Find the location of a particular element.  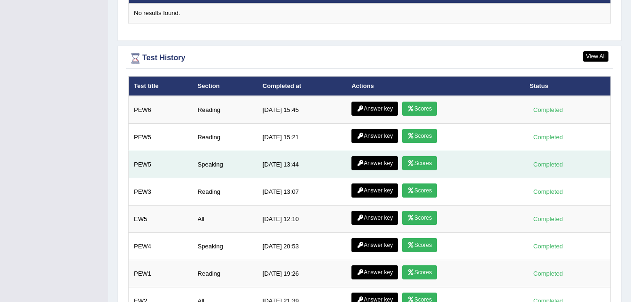

th: Actions is located at coordinates (435, 86).